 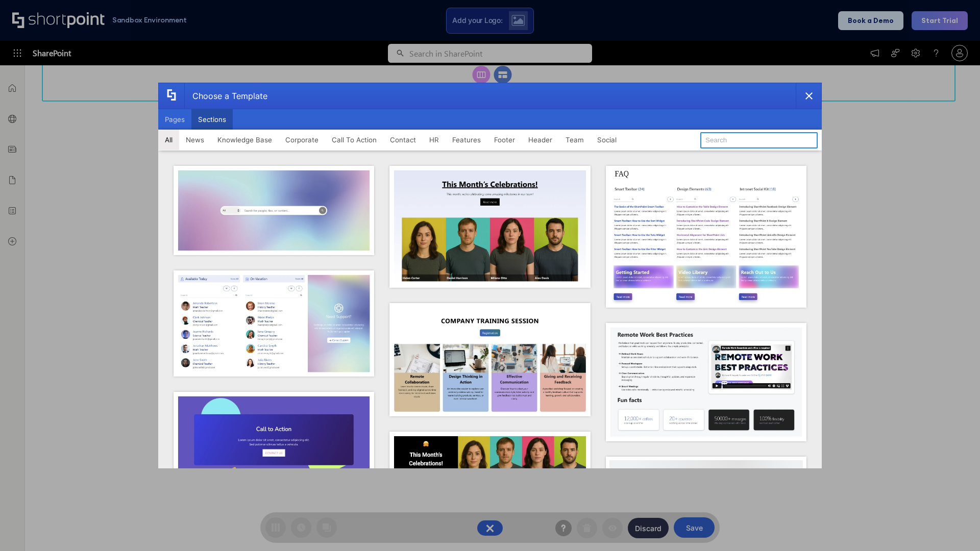 What do you see at coordinates (434, 139) in the screenshot?
I see `button: HR` at bounding box center [434, 139].